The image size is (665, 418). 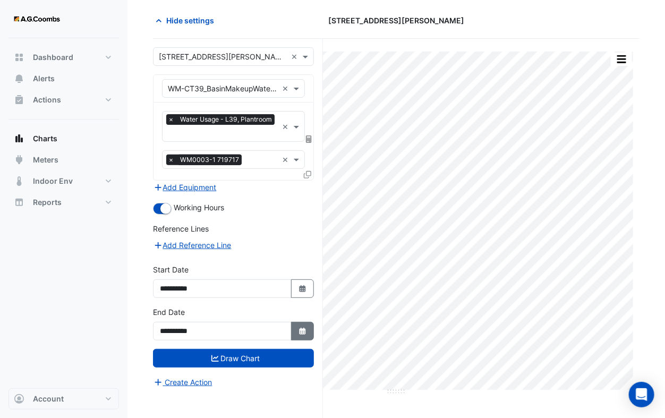 What do you see at coordinates (192, 245) in the screenshot?
I see `button: Add Reference Line` at bounding box center [192, 245].